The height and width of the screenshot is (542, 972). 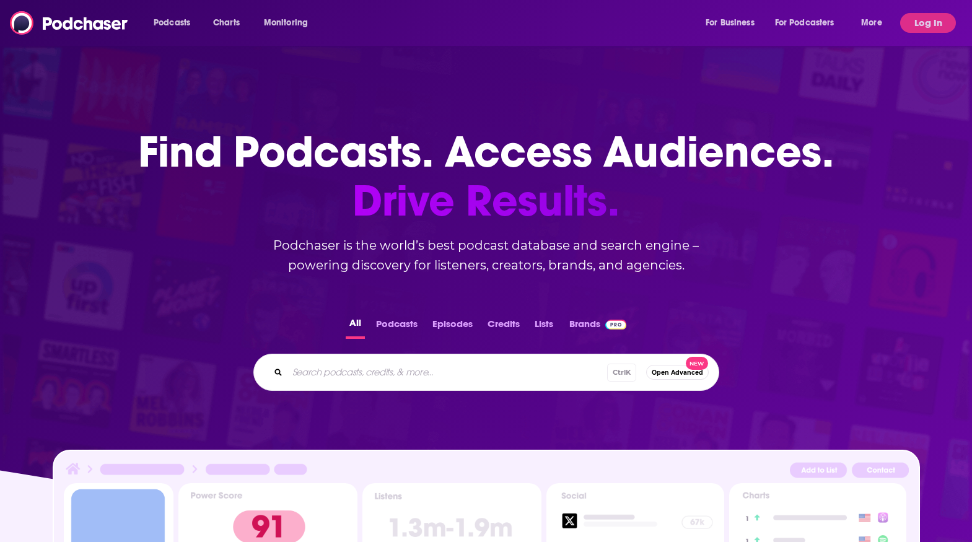 What do you see at coordinates (486, 176) in the screenshot?
I see `h1: Find Podcasts. Access Audiences.` at bounding box center [486, 176].